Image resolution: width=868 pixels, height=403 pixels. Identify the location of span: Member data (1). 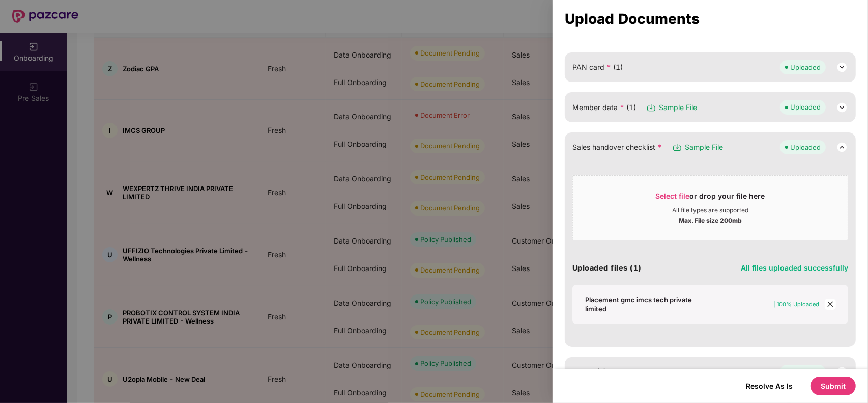
(604, 107).